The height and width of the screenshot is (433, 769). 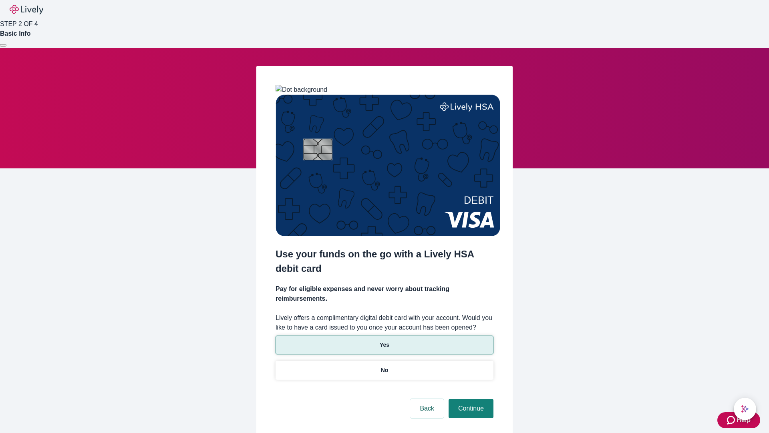 What do you see at coordinates (384, 294) in the screenshot?
I see `h4: Pay for eligible expenses and never worry about tracking reimbursements.` at bounding box center [384, 294].